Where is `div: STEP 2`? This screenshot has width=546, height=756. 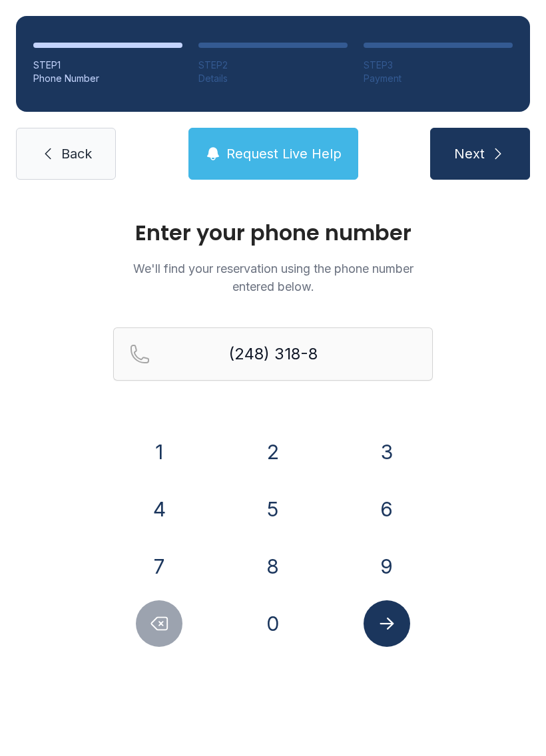 div: STEP 2 is located at coordinates (273, 65).